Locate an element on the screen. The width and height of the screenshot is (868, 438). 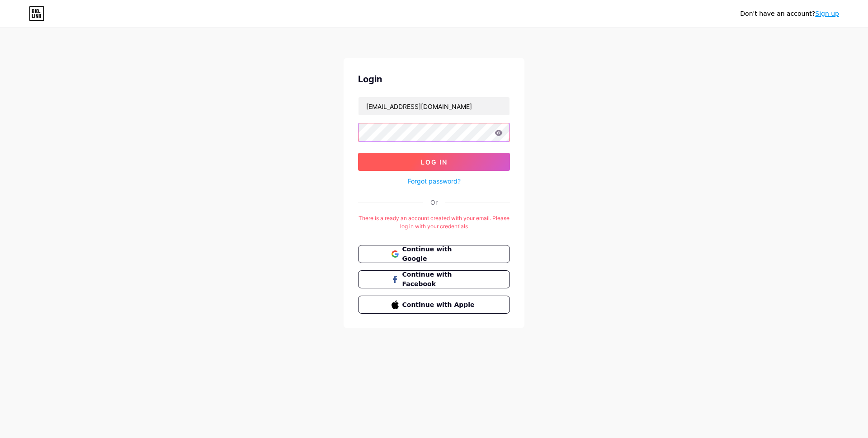
a: Forgot password? is located at coordinates (434, 181).